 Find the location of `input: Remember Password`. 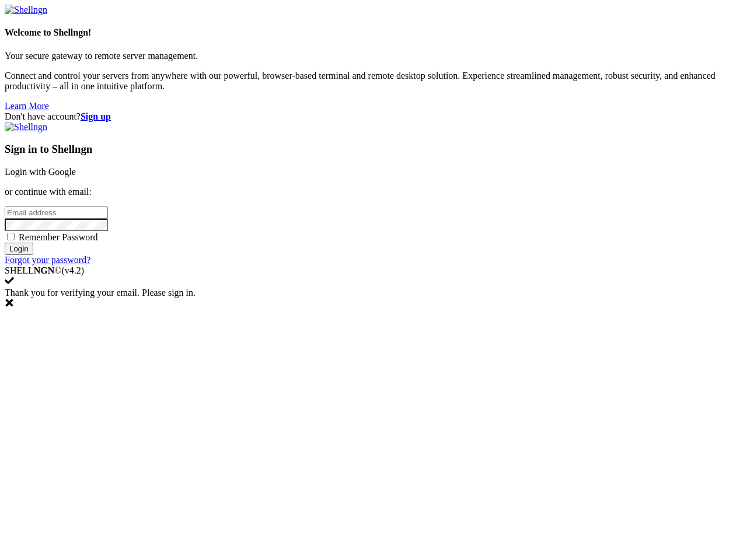

input: Remember Password is located at coordinates (11, 236).